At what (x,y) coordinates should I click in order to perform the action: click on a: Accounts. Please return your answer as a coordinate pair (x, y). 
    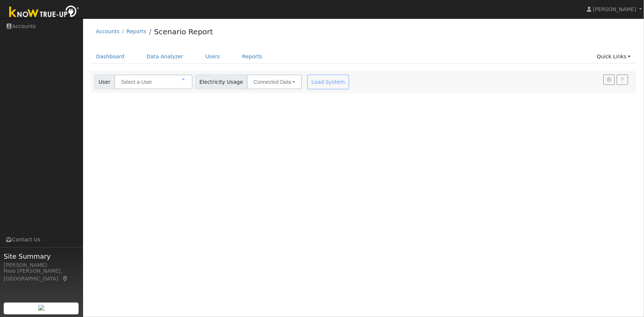
    Looking at the image, I should click on (108, 32).